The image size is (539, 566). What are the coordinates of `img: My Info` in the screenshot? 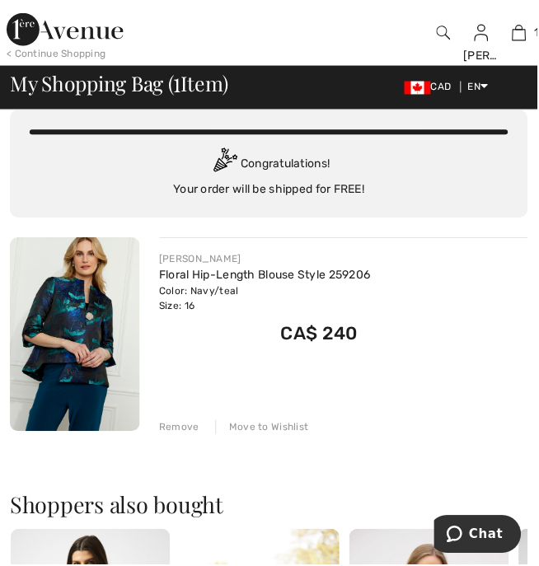 It's located at (482, 33).